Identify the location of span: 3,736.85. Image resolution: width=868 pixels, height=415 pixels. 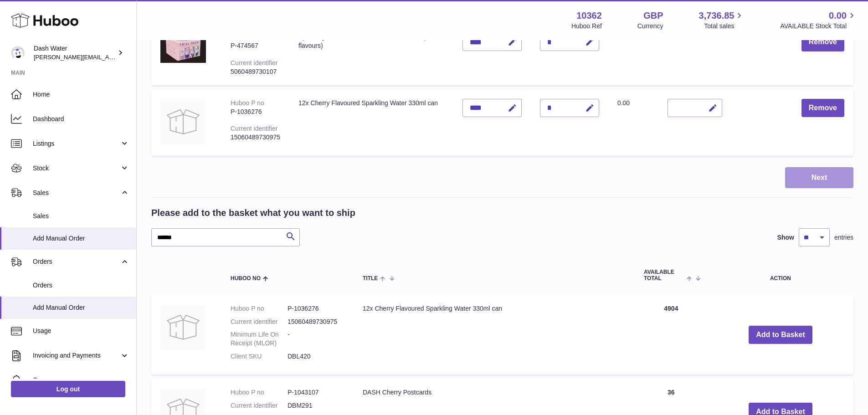
(717, 16).